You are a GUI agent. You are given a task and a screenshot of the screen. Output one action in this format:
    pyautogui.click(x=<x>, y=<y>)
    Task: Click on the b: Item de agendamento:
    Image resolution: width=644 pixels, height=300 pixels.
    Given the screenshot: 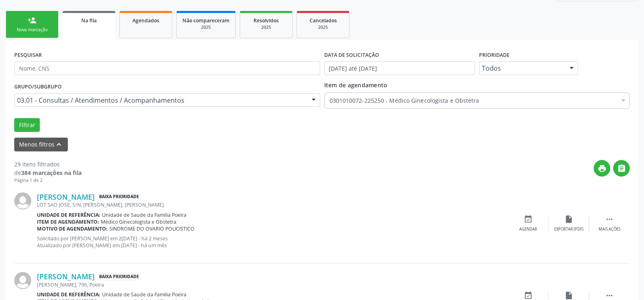 What is the action you would take?
    pyautogui.click(x=68, y=221)
    